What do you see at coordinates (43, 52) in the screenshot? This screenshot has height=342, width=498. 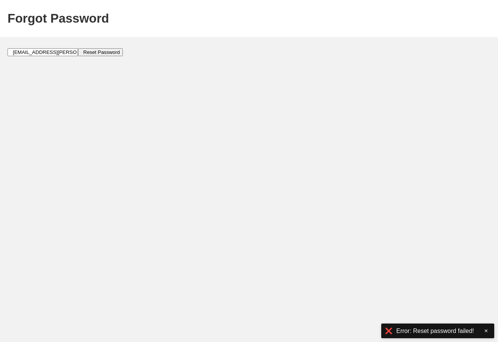 I see `input: email` at bounding box center [43, 52].